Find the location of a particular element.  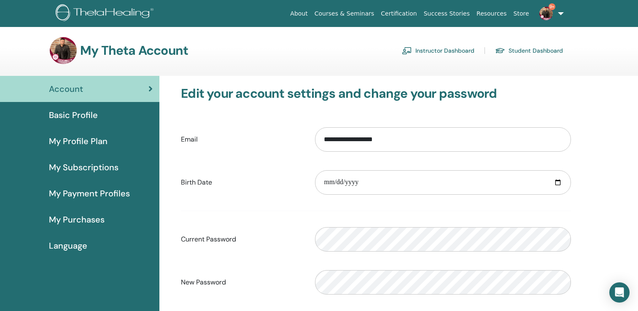

h3: Edit your account settings and change your password is located at coordinates (376, 94).